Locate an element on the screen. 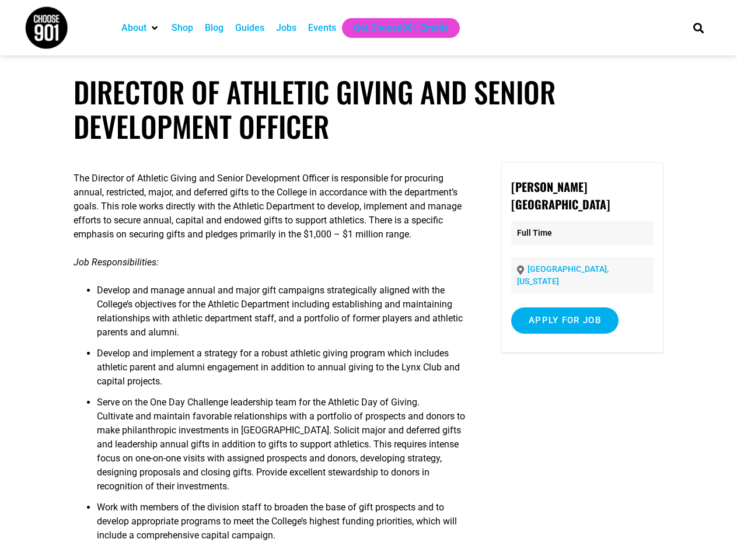  li: Serve on the One Day Challenge leadership team for the Athletic Day of Giving. Cultivate and main... is located at coordinates (284, 448).